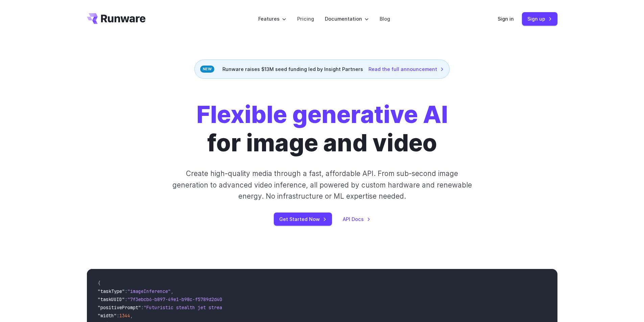 The image size is (644, 322). Describe the element at coordinates (506, 19) in the screenshot. I see `a: Sign in` at that location.